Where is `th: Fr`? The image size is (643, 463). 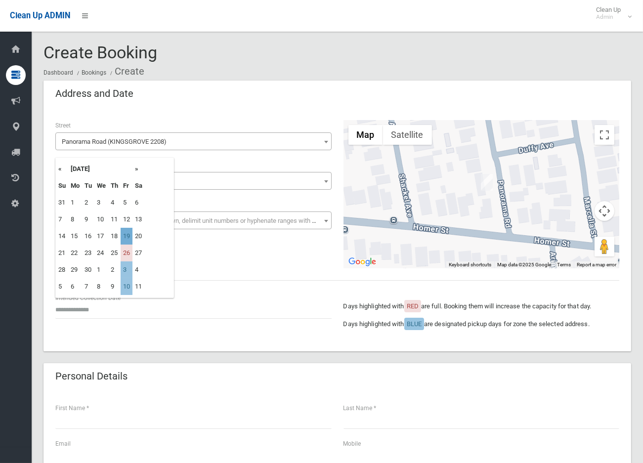 th: Fr is located at coordinates (126, 186).